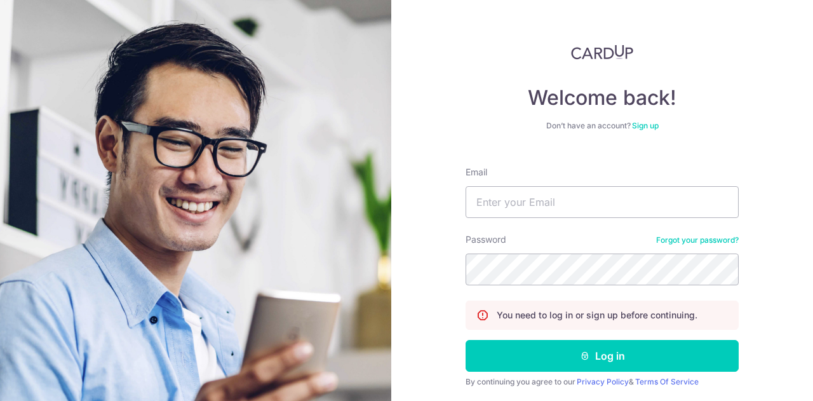 Image resolution: width=813 pixels, height=401 pixels. I want to click on h4: Welcome back!, so click(602, 98).